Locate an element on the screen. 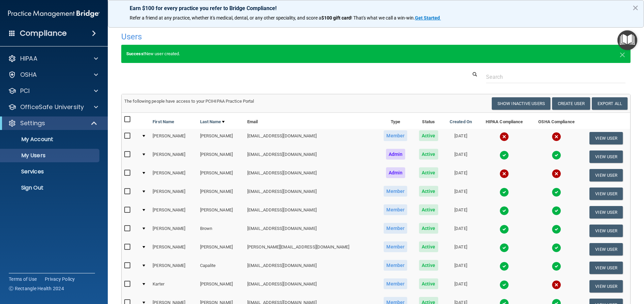 This screenshot has height=304, width=644. button: Open Resource Center is located at coordinates (627, 40).